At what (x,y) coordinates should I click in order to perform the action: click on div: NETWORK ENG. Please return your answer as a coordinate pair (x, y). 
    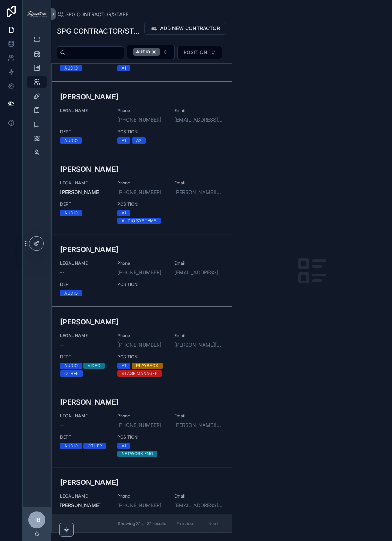
    Looking at the image, I should click on (137, 454).